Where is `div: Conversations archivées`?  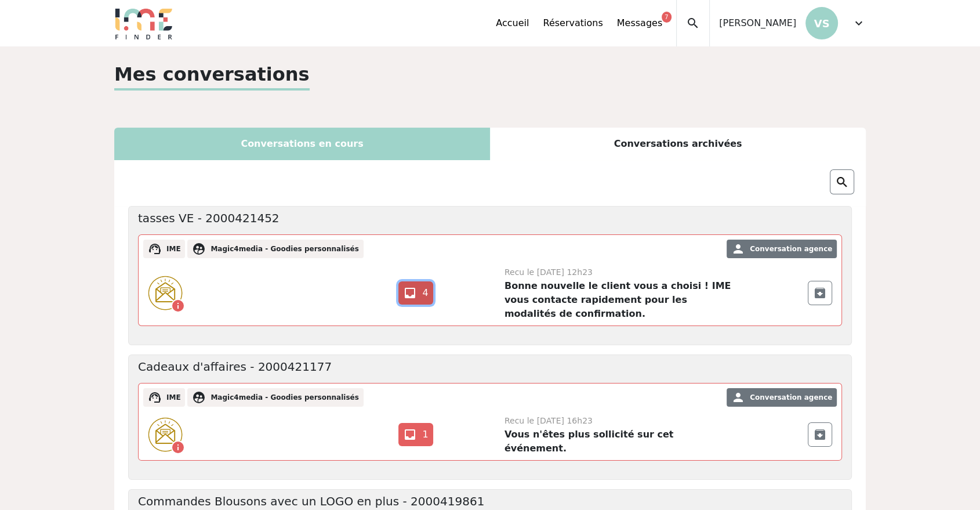
div: Conversations archivées is located at coordinates (678, 144).